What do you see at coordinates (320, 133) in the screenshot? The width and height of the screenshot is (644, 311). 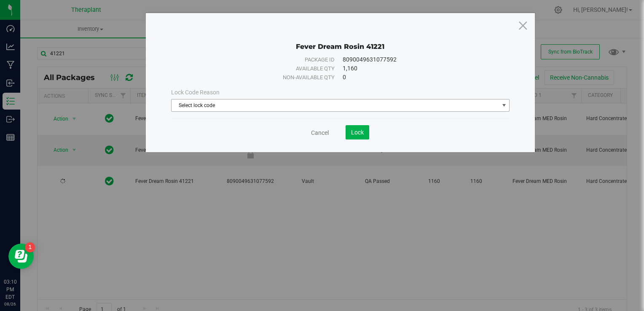 I see `a: Cancel` at bounding box center [320, 133].